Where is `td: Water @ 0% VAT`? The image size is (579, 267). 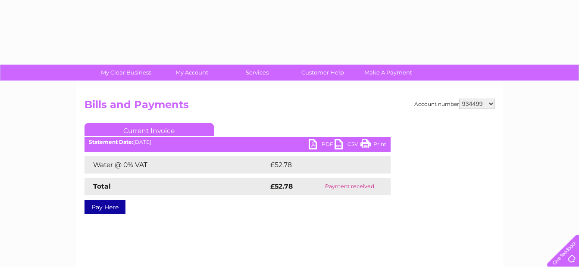 td: Water @ 0% VAT is located at coordinates (176, 165).